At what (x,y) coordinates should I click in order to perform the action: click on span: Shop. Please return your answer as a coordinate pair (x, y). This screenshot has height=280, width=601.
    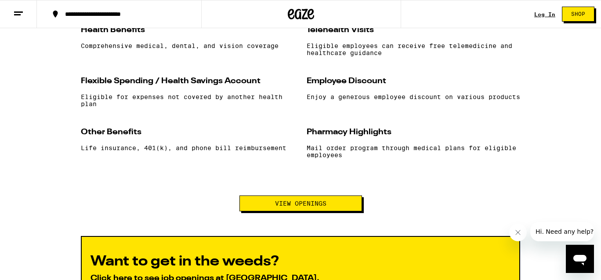
    Looking at the image, I should click on (579, 14).